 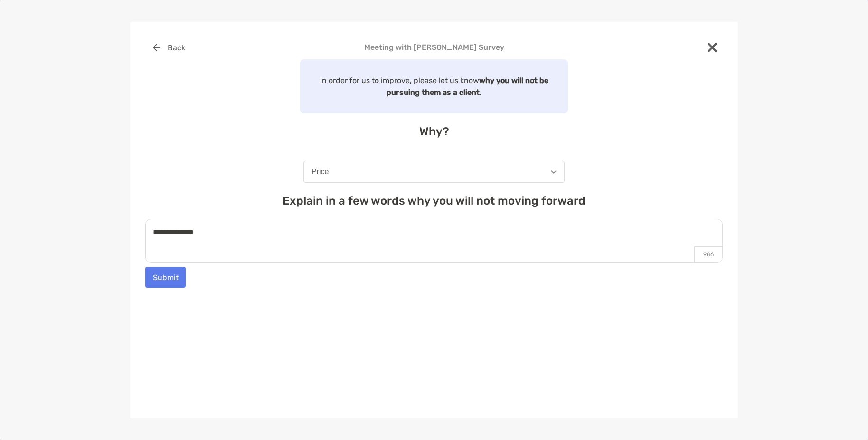 I want to click on button: Back, so click(x=169, y=47).